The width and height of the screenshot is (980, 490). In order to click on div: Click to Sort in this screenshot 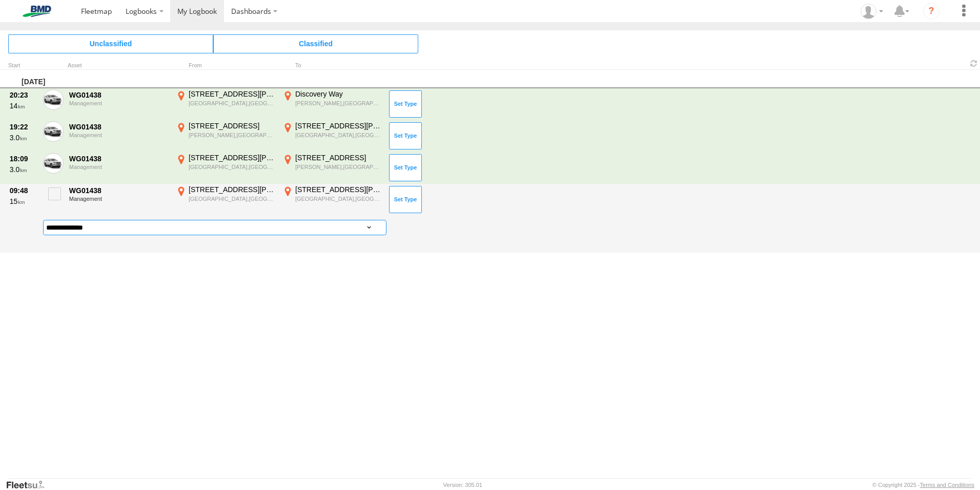, I will do `click(23, 66)`.